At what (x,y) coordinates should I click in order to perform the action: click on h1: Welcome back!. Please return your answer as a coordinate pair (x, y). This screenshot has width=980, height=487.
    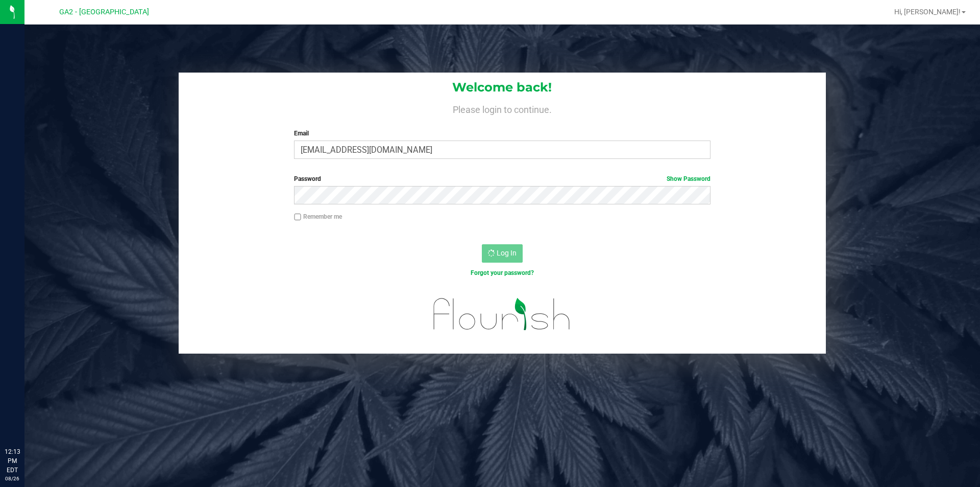
    Looking at the image, I should click on (502, 87).